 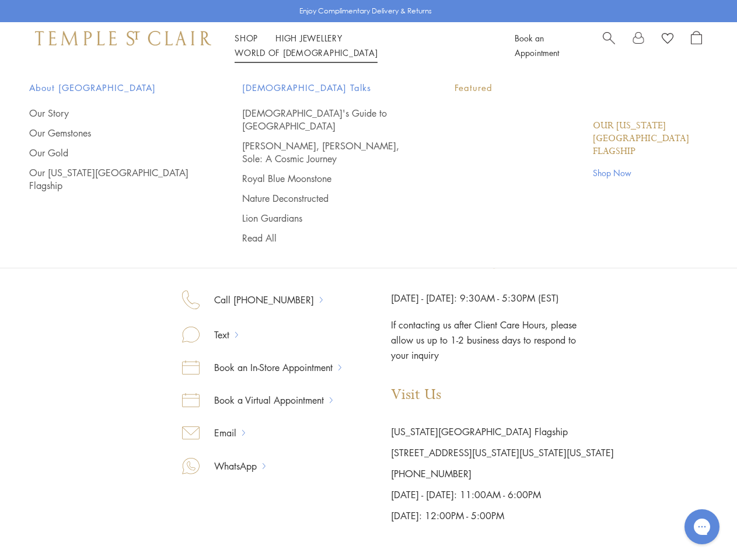 What do you see at coordinates (325, 238) in the screenshot?
I see `a: Read All` at bounding box center [325, 238].